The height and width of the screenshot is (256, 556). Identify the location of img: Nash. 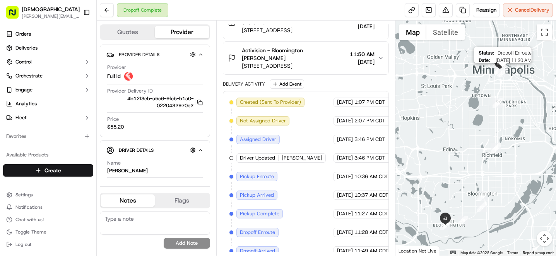
(15, 15).